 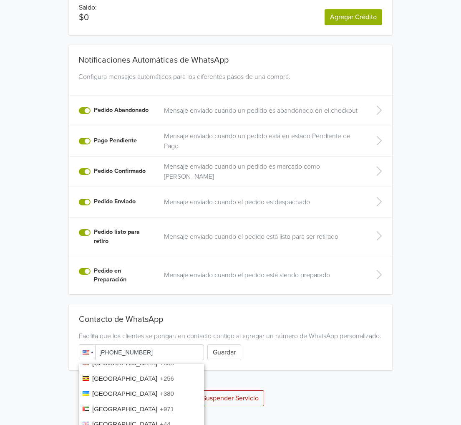 What do you see at coordinates (230, 57) in the screenshot?
I see `div: Notificaciones Automáticas de WhatsApp` at bounding box center [230, 57].